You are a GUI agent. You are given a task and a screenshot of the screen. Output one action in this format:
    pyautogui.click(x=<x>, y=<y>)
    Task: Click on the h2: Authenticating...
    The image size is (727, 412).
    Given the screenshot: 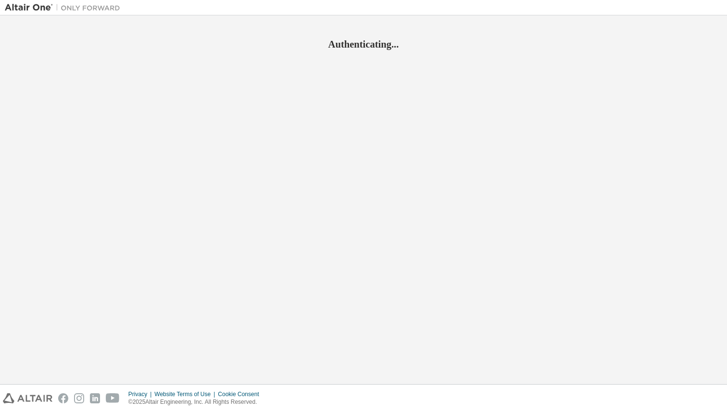 What is the action you would take?
    pyautogui.click(x=364, y=44)
    